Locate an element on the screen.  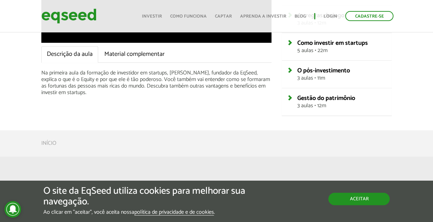
p: Ao clicar em "aceitar", você aceita nossa . is located at coordinates (147, 212).